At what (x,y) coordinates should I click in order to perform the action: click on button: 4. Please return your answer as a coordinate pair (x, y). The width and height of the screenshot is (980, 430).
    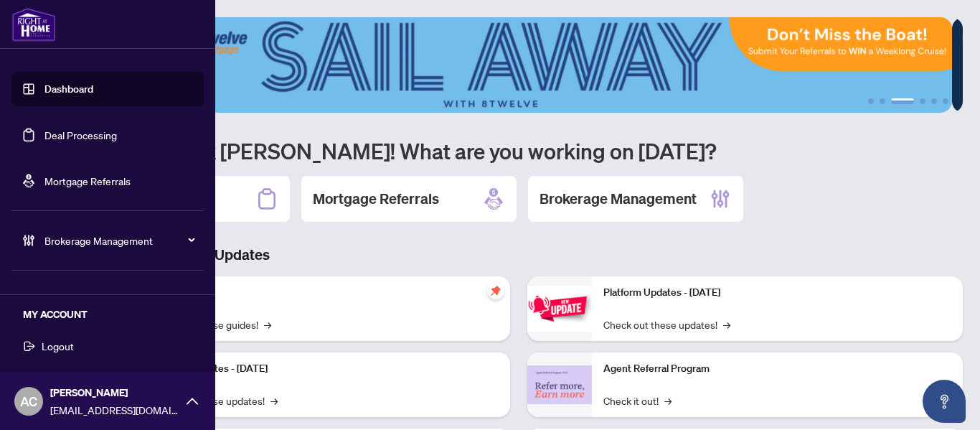
    Looking at the image, I should click on (922, 101).